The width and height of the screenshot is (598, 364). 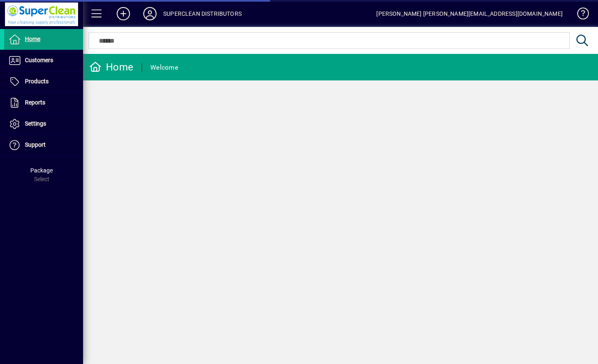 I want to click on span: Reports, so click(x=35, y=102).